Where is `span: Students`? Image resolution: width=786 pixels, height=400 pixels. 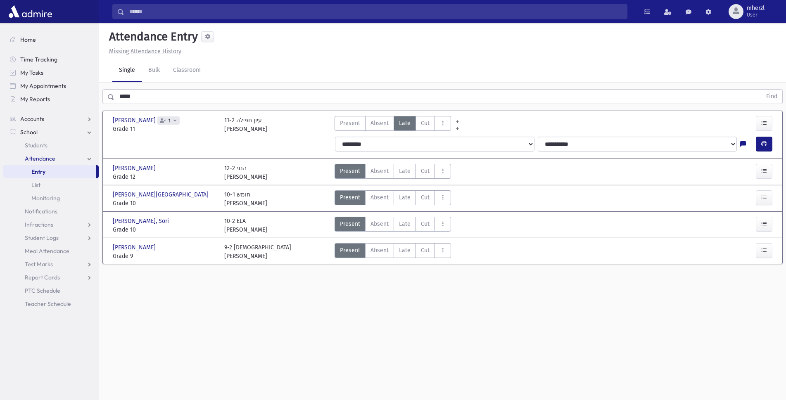
span: Students is located at coordinates (36, 145).